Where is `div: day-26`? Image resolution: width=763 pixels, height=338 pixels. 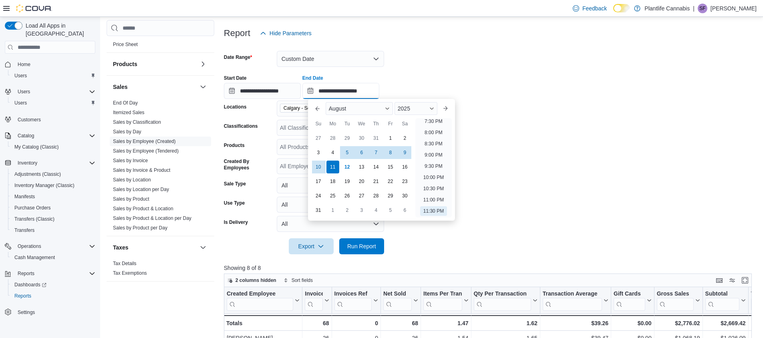
div: day-26 is located at coordinates (347, 196).